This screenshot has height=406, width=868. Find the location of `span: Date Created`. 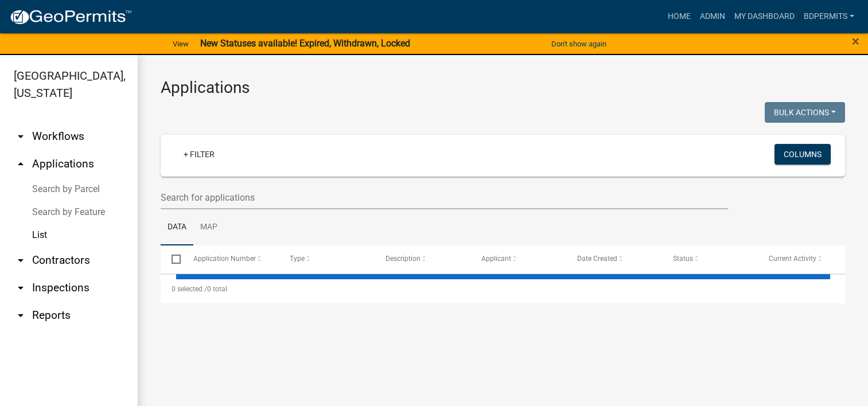

span: Date Created is located at coordinates (598, 259).